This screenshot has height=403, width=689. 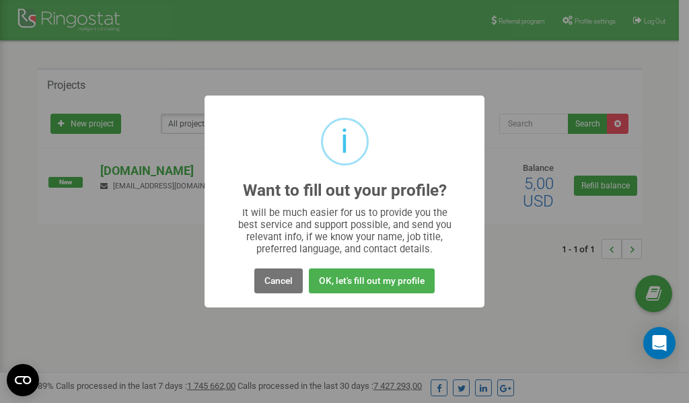 What do you see at coordinates (23, 380) in the screenshot?
I see `button: Open CMP widget` at bounding box center [23, 380].